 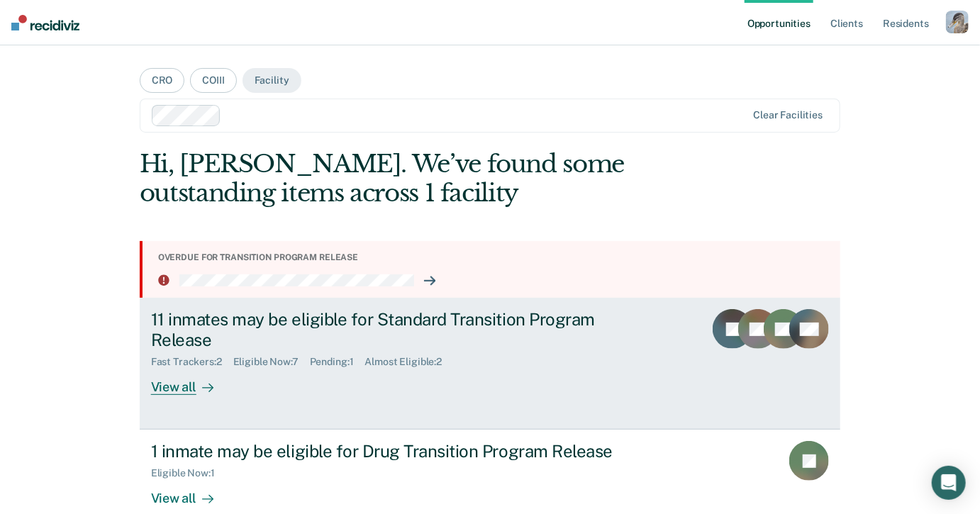 What do you see at coordinates (949, 483) in the screenshot?
I see `div: Open Intercom Messenger` at bounding box center [949, 483].